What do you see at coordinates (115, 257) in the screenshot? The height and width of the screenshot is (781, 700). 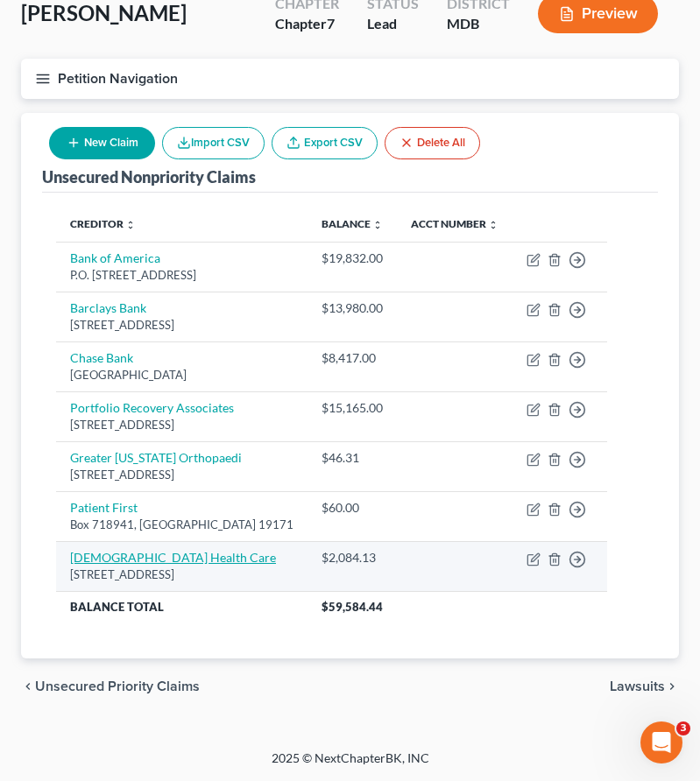 I see `a: Bank of America` at bounding box center [115, 257].